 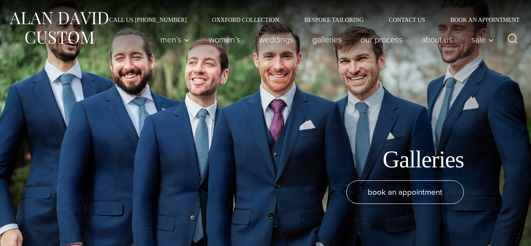 What do you see at coordinates (225, 39) in the screenshot?
I see `a: Women’s` at bounding box center [225, 39].